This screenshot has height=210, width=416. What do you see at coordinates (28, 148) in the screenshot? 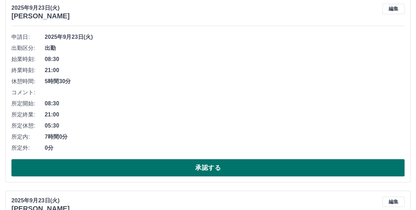
I see `span: 所定外:` at bounding box center [28, 148].